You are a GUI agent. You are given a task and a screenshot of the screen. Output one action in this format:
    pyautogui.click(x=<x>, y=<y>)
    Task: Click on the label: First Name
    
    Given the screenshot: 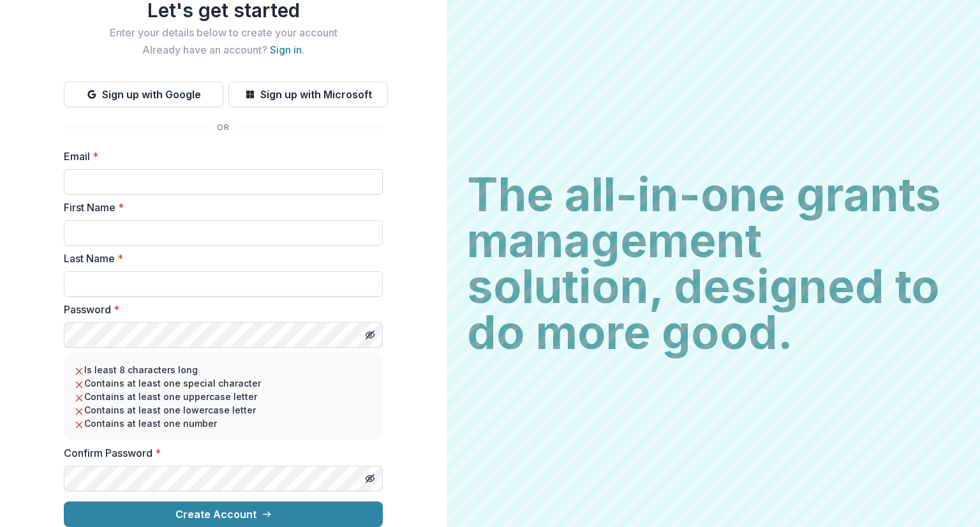 What is the action you would take?
    pyautogui.click(x=220, y=208)
    